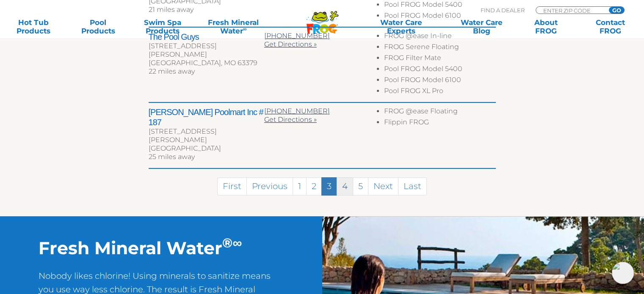 The height and width of the screenshot is (294, 644). What do you see at coordinates (314, 186) in the screenshot?
I see `a: 2` at bounding box center [314, 186].